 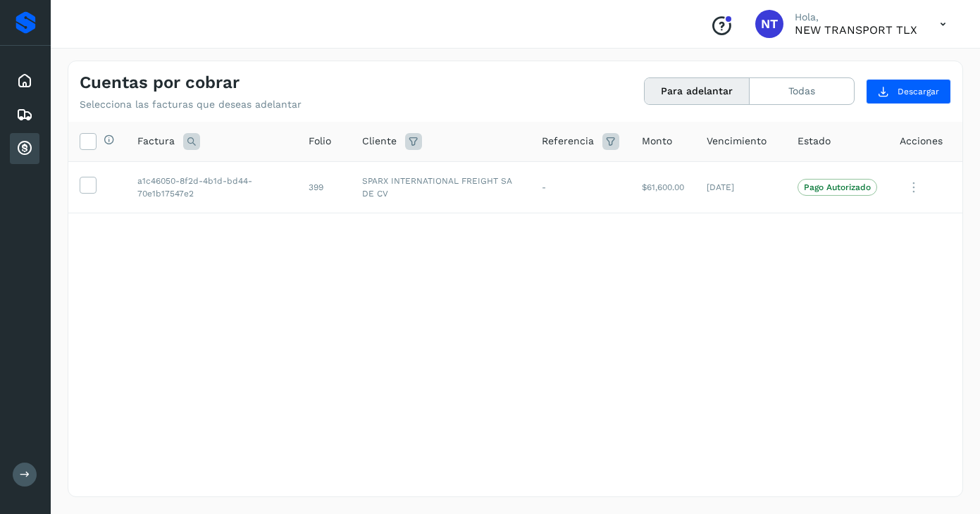 What do you see at coordinates (921, 141) in the screenshot?
I see `span: Acciones` at bounding box center [921, 141].